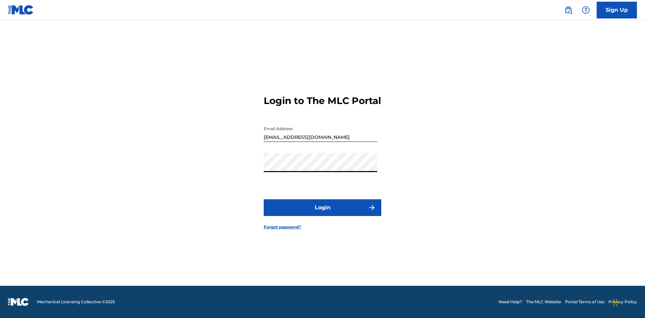 The image size is (645, 318). What do you see at coordinates (76, 302) in the screenshot?
I see `span: Mechanical Licensing Collective © 2025` at bounding box center [76, 302].